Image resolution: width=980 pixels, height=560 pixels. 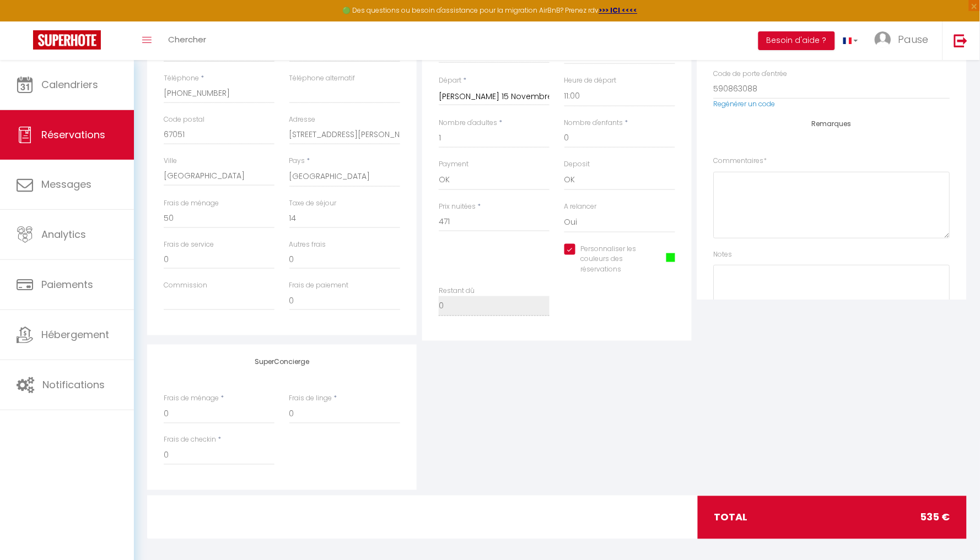 I want to click on img: logout, so click(x=960, y=40).